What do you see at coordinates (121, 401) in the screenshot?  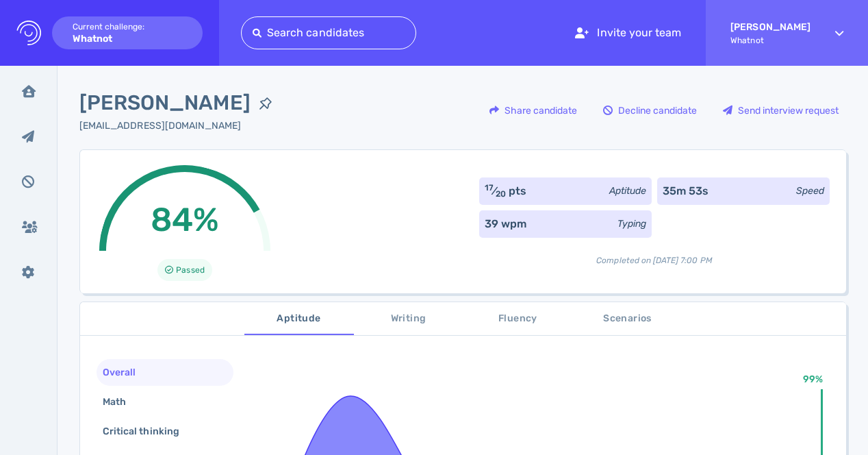 I see `div: Math` at bounding box center [121, 401].